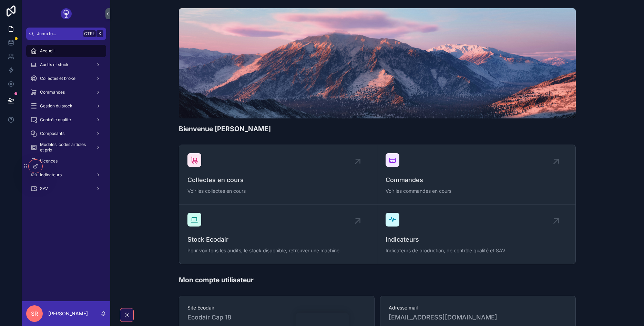 The width and height of the screenshot is (644, 326). What do you see at coordinates (66, 79) in the screenshot?
I see `a: Collectes et broke` at bounding box center [66, 79].